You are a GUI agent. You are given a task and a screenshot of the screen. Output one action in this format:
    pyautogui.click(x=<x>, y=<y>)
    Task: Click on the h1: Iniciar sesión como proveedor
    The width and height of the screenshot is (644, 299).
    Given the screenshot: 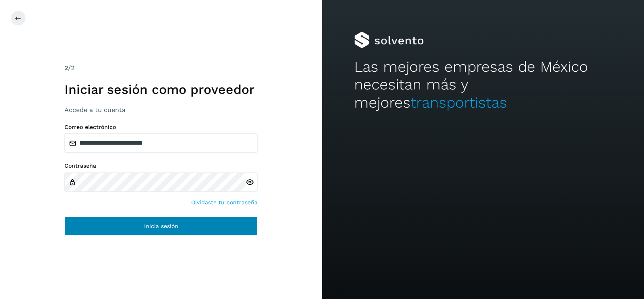 What is the action you would take?
    pyautogui.click(x=161, y=90)
    